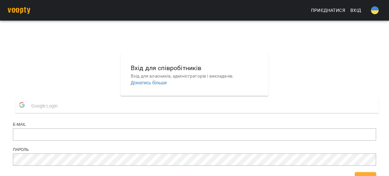 This screenshot has width=389, height=176. I want to click on a: Дізнатись більше, so click(149, 83).